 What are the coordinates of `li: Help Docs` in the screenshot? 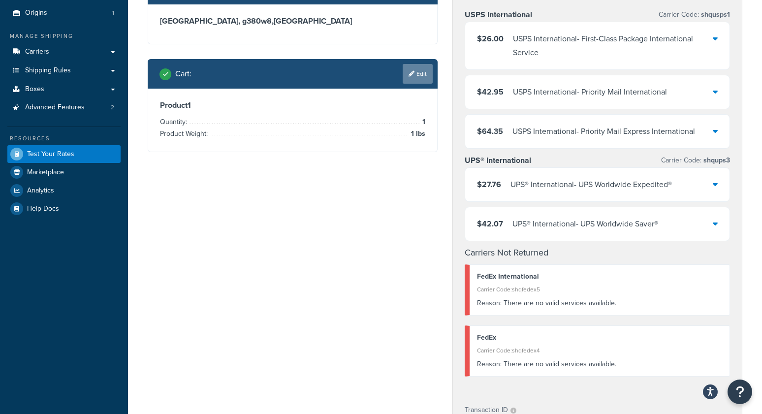 It's located at (64, 209).